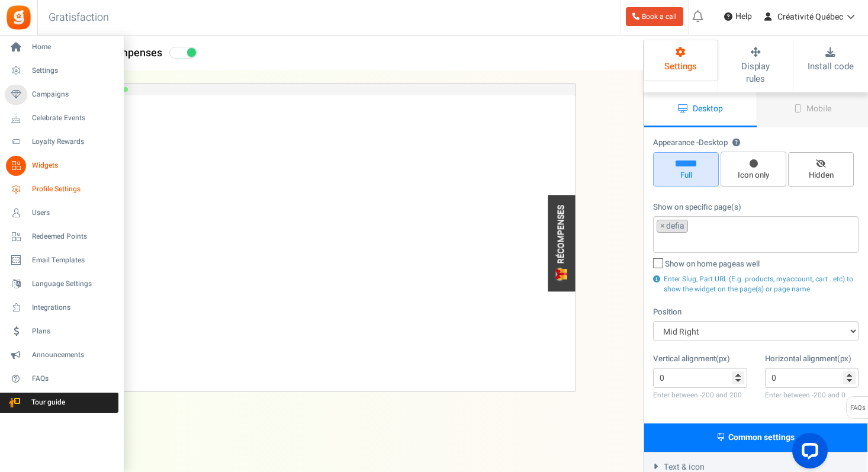 This screenshot has height=472, width=868. What do you see at coordinates (73, 260) in the screenshot?
I see `span: Email Templates` at bounding box center [73, 260].